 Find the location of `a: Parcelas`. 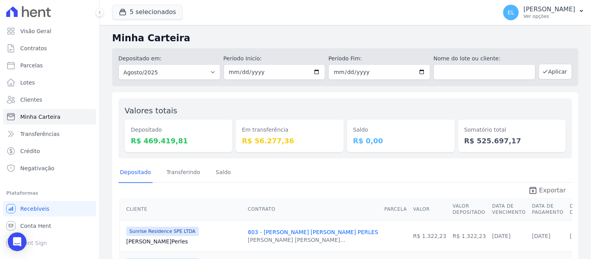

a: Parcelas is located at coordinates (50, 65).